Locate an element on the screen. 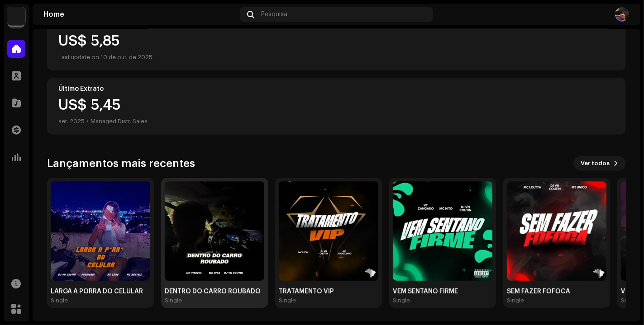  img: 4b2822d7-db0c-41d6-8b8a-dc998e77df26 is located at coordinates (622, 14).